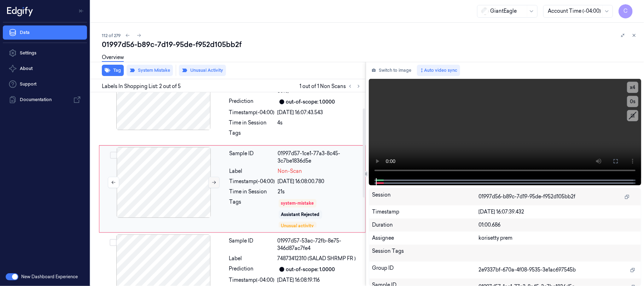 This screenshot has height=286, width=644. What do you see at coordinates (319, 245) in the screenshot?
I see `div: 01997d57-53ac-72fb-8e75-346d87ac7fe4` at bounding box center [319, 245].